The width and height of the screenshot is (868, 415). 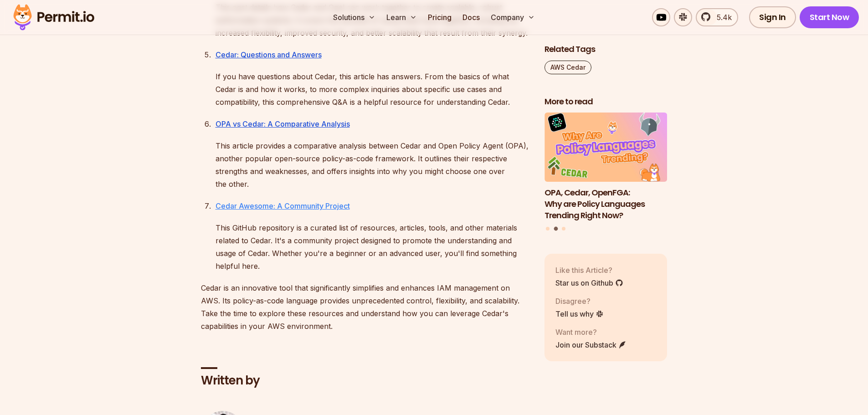 I want to click on button: Go to slide 1, so click(x=548, y=229).